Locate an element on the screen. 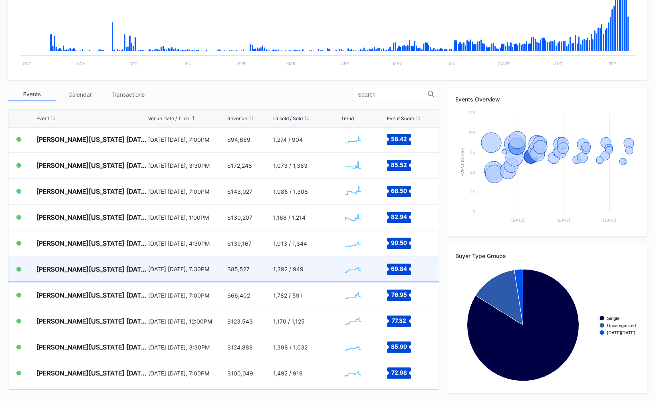  text: 68.50 is located at coordinates (399, 191).